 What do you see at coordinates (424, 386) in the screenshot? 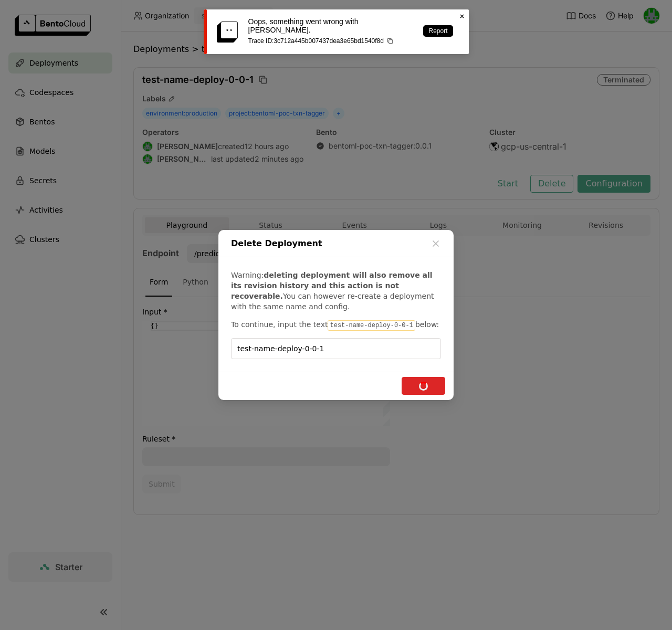
I see `i: loading` at bounding box center [424, 386].